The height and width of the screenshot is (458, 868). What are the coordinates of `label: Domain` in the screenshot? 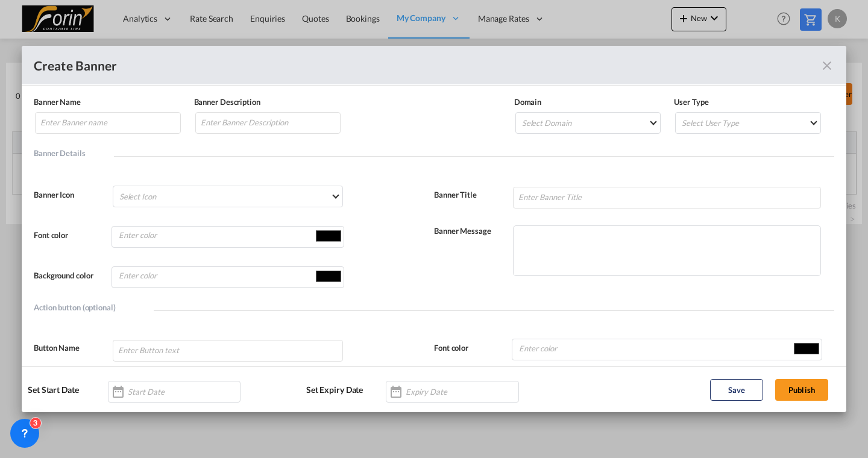 It's located at (588, 102).